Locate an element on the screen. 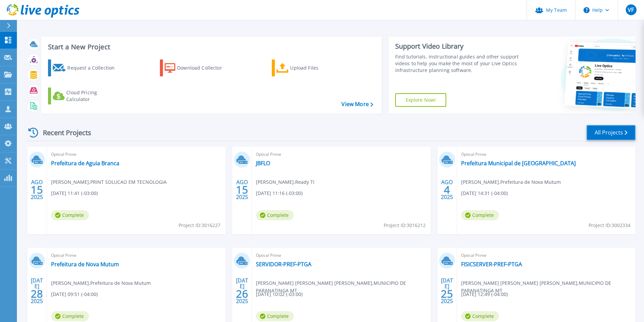 The height and width of the screenshot is (322, 644). div: Request a Collection is located at coordinates (94, 68).